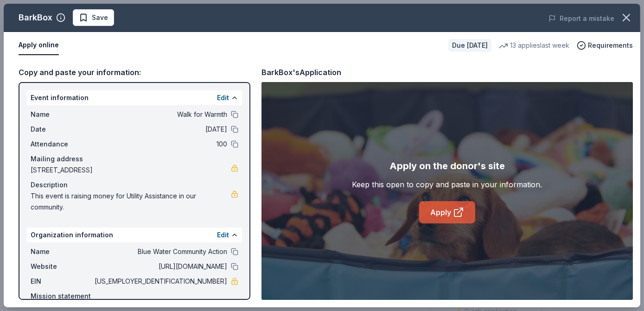 The height and width of the screenshot is (311, 644). Describe the element at coordinates (35, 18) in the screenshot. I see `div: BarkBox` at that location.